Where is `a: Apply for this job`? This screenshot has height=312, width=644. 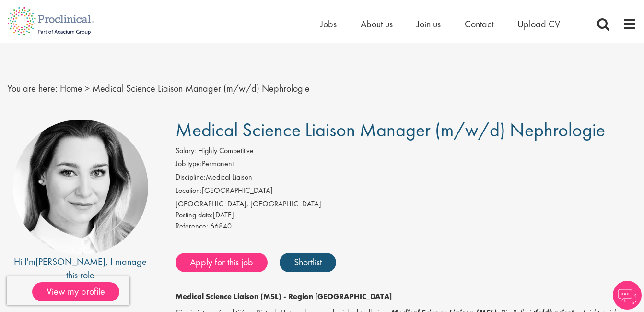 a: Apply for this job is located at coordinates (221, 263).